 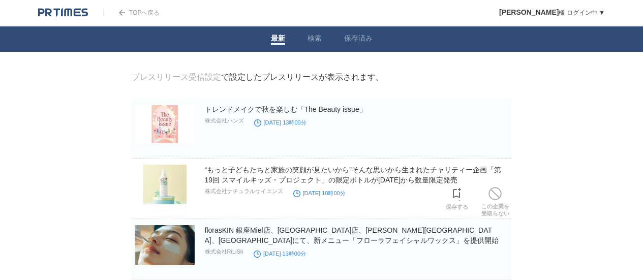 I want to click on img: “もっと子どもたちと家族の笑顔が見たいから”そんな思いから生まれたチャリティー企画「第19回 スマイルキッズ・プロジェクト」の限定ボトルが2025年9月12日から数量限定発売, so click(x=165, y=185).